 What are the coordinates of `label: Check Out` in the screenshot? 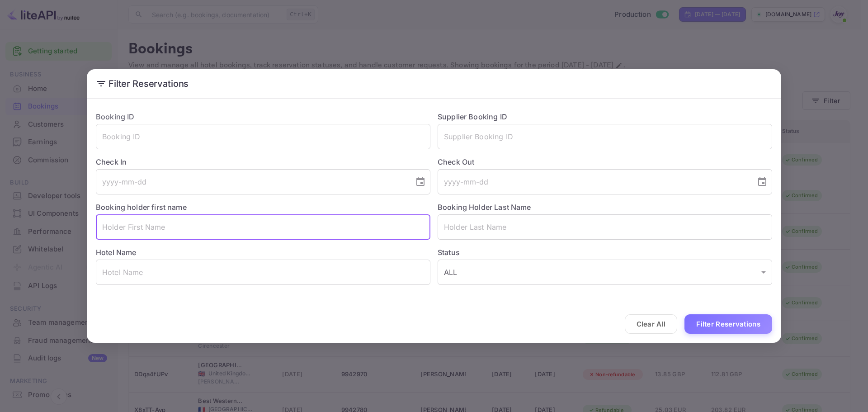 It's located at (605, 162).